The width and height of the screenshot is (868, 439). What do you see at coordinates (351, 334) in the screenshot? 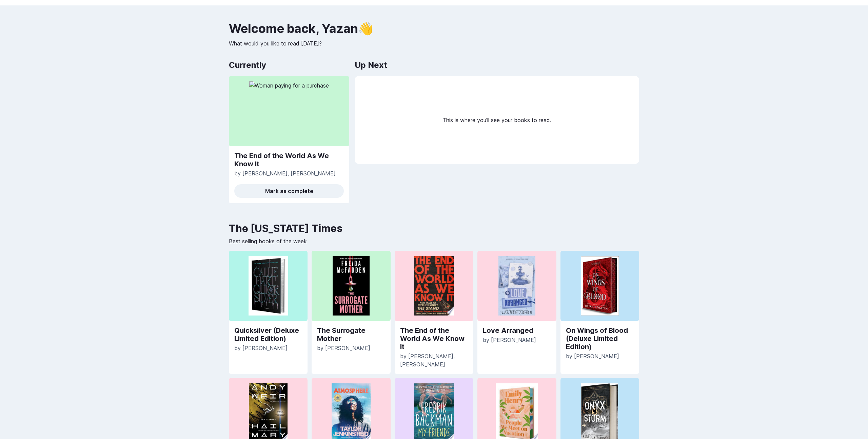
I see `a: The Surrogate Mother` at bounding box center [351, 334].